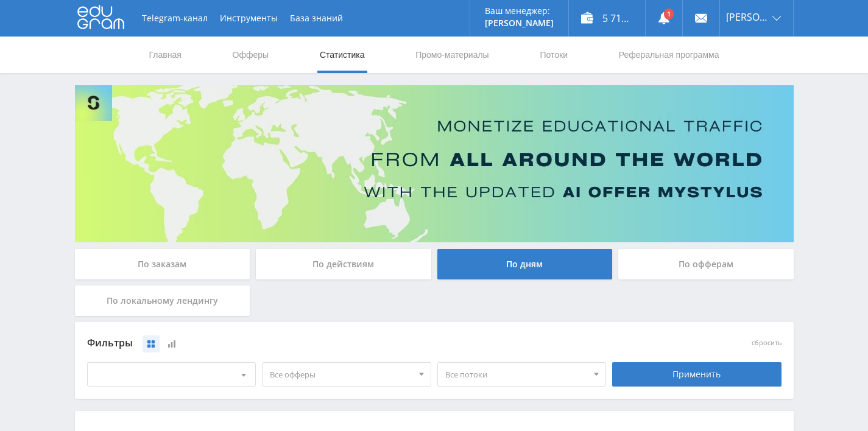 The height and width of the screenshot is (431, 868). What do you see at coordinates (452, 55) in the screenshot?
I see `a: Промо-материалы` at bounding box center [452, 55].